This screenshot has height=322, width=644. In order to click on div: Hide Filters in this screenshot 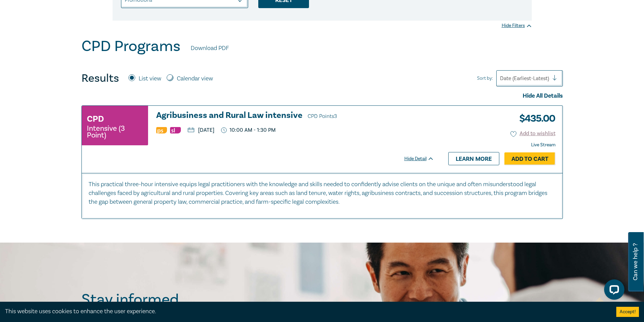, I will do `click(517, 25)`.